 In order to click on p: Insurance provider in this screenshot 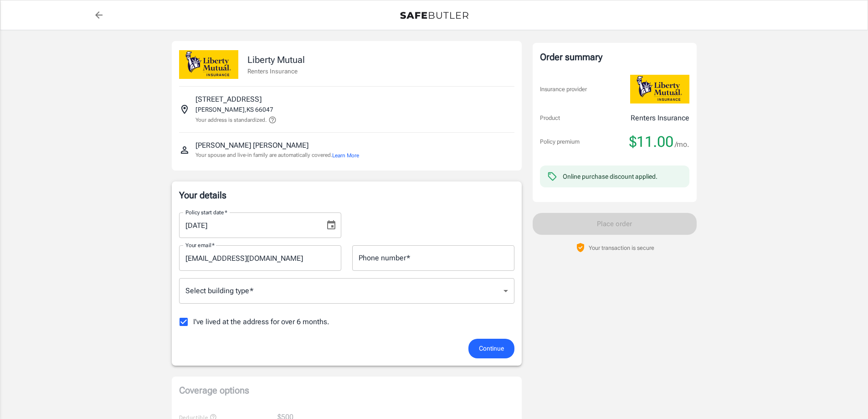, I will do `click(563, 90)`.